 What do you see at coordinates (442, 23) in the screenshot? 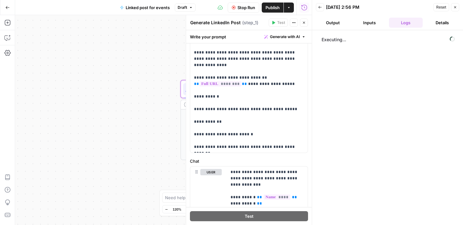
I see `button: Details` at bounding box center [442, 23].